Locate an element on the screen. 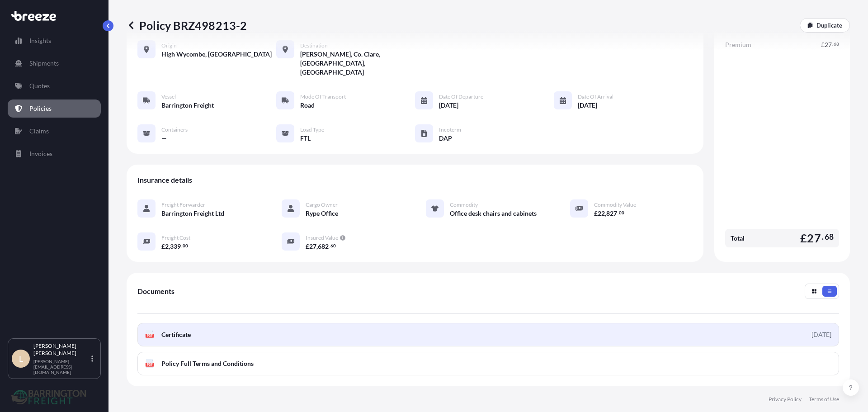 This screenshot has width=868, height=412. span: 339 is located at coordinates (176, 246).